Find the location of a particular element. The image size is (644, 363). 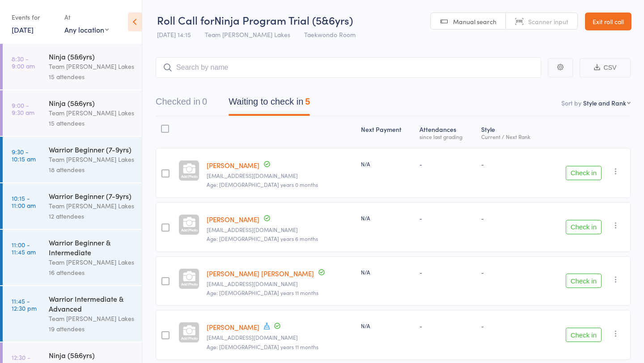

div: Next Payment is located at coordinates (386, 132).